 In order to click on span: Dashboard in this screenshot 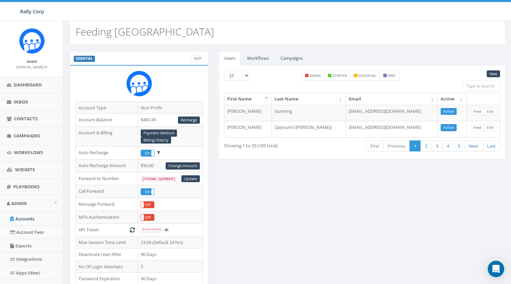, I will do `click(28, 85)`.